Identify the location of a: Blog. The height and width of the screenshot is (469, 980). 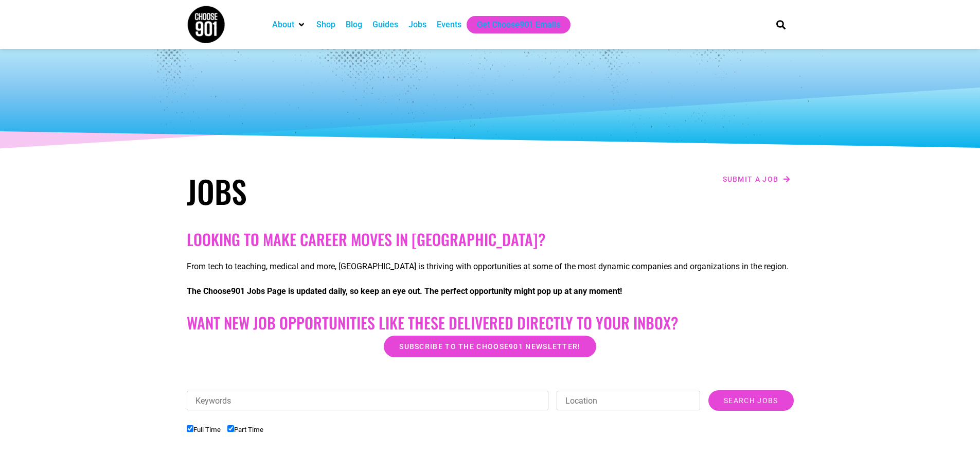
(354, 25).